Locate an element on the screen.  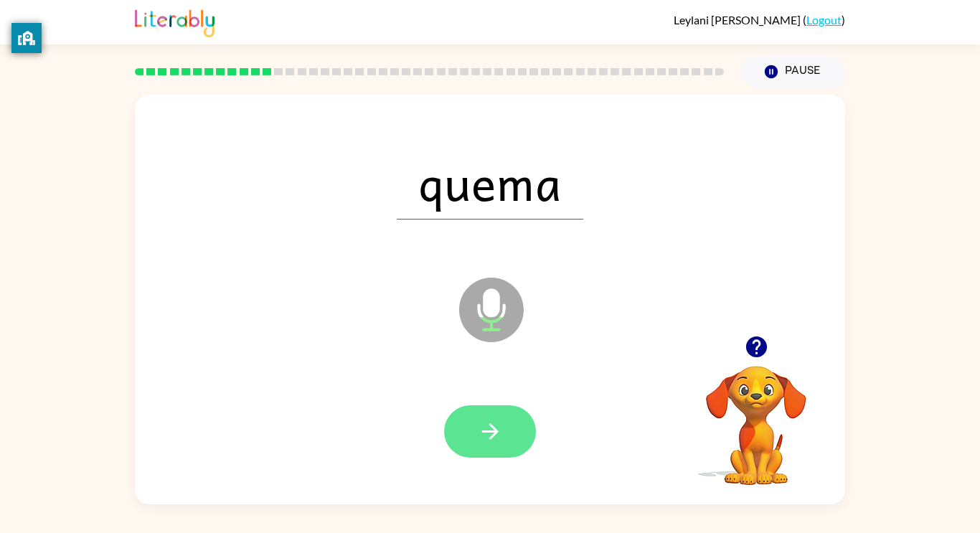
img: Literably is located at coordinates (174, 21).